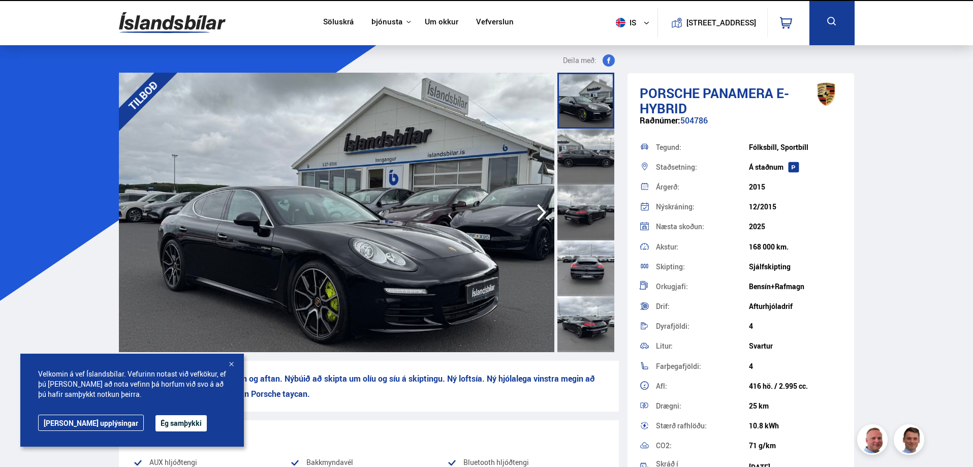 The height and width of the screenshot is (467, 973). What do you see at coordinates (795, 386) in the screenshot?
I see `div: 416 hö. / 2.995 cc.` at bounding box center [795, 386].